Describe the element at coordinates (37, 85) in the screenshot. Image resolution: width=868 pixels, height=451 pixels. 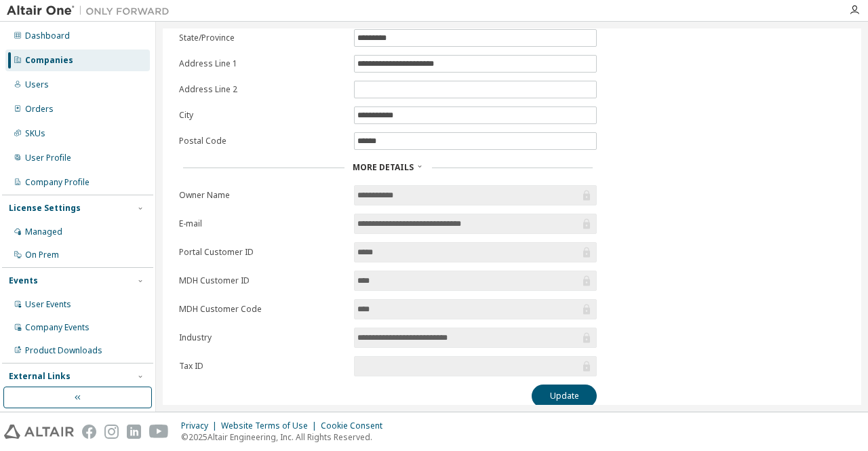
I see `div: Users` at that location.